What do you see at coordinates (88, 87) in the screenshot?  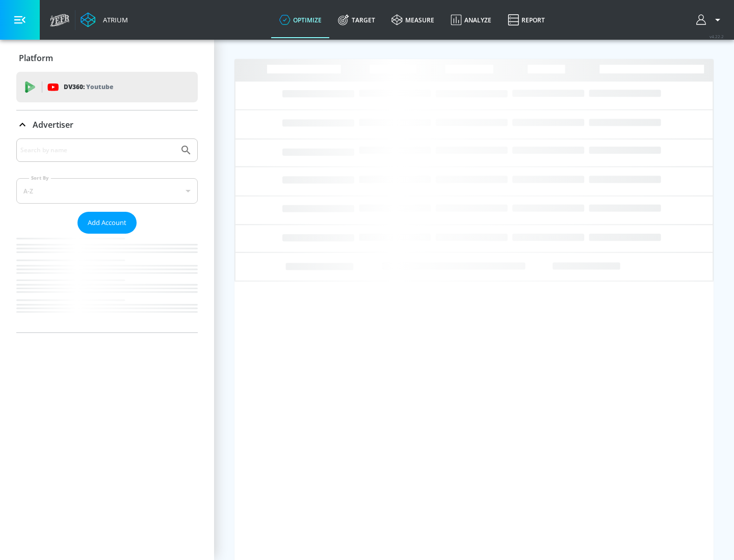 I see `p: DV360:` at bounding box center [88, 87].